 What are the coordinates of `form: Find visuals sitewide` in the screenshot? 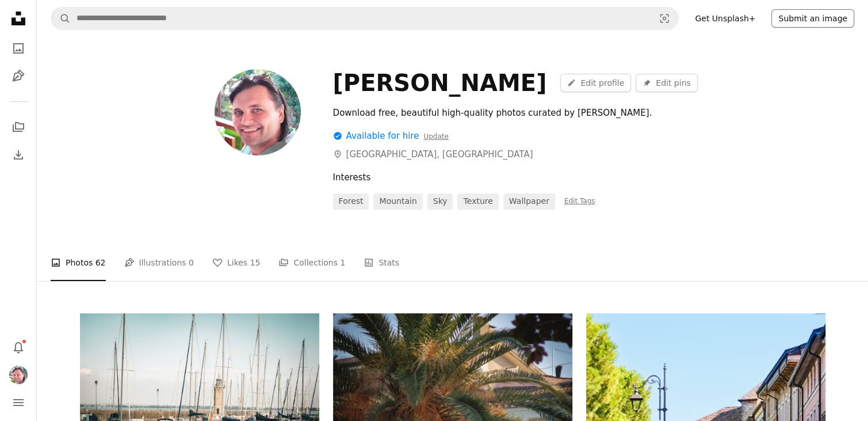 It's located at (364, 18).